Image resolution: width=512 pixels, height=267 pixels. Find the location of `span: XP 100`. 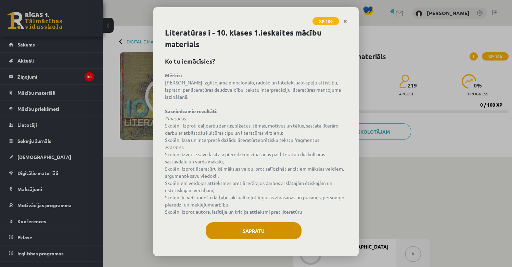

span: XP 100 is located at coordinates (326, 21).